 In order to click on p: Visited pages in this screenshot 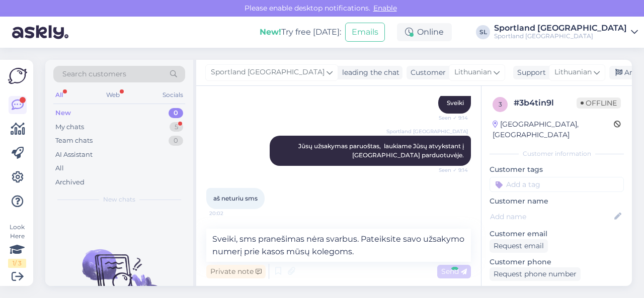, I will do `click(556, 290)`.